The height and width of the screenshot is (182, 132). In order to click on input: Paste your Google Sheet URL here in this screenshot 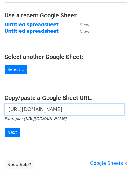, I will do `click(64, 110)`.